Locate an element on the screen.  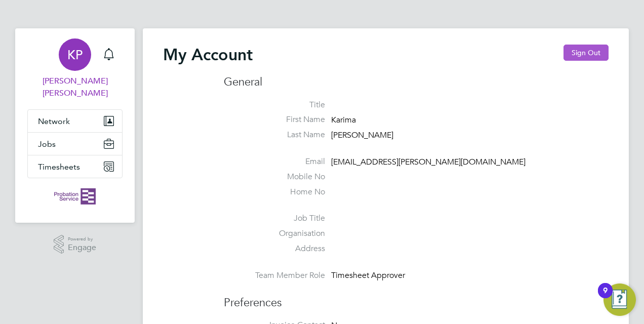
span: Engage is located at coordinates (82, 247).